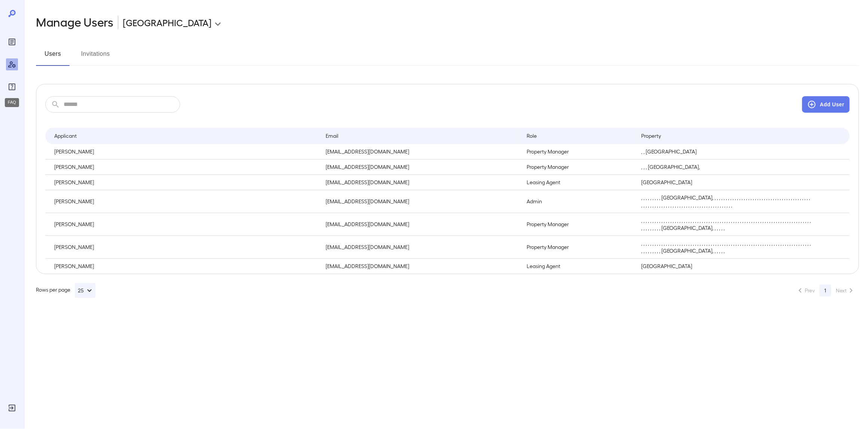  What do you see at coordinates (12, 42) in the screenshot?
I see `div: Reports` at bounding box center [12, 42].